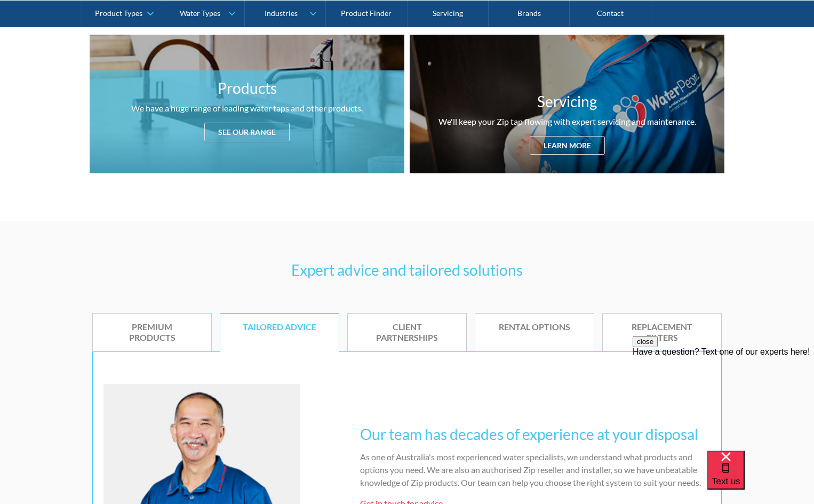 The width and height of the screenshot is (814, 504). Describe the element at coordinates (567, 145) in the screenshot. I see `div: Learn more` at that location.